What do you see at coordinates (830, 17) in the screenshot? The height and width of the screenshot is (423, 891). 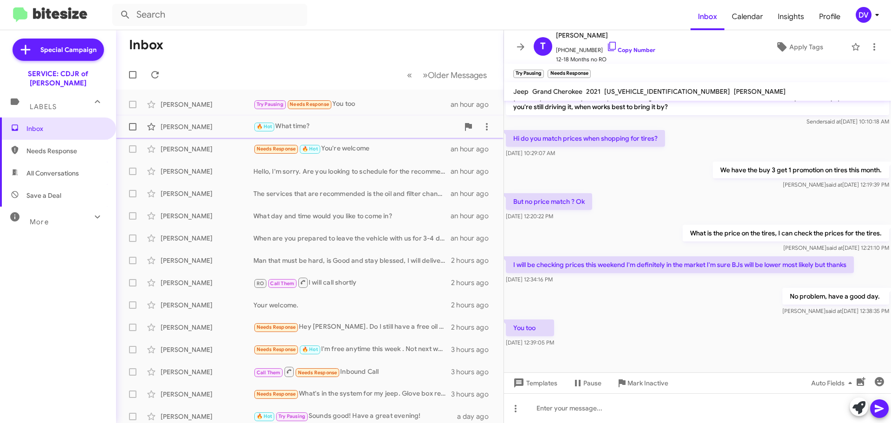 I see `a: Profile` at bounding box center [830, 17].